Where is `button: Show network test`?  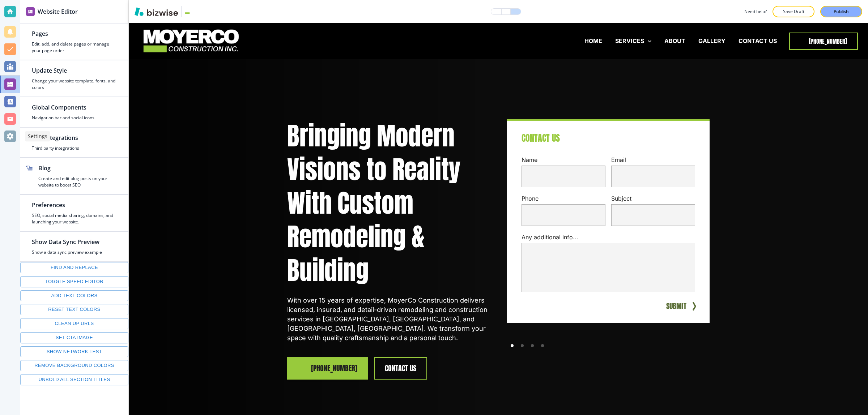
button: Show network test is located at coordinates (74, 351).